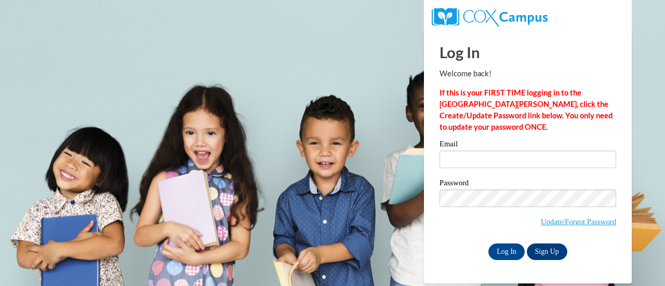  What do you see at coordinates (506, 252) in the screenshot?
I see `input: Log In` at bounding box center [506, 252].